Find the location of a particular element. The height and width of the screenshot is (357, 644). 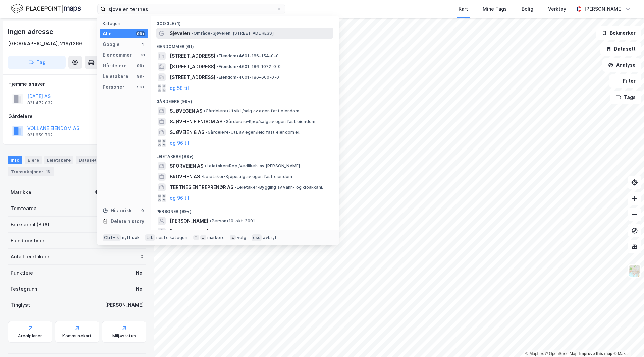

div: Historikk is located at coordinates (117, 211).